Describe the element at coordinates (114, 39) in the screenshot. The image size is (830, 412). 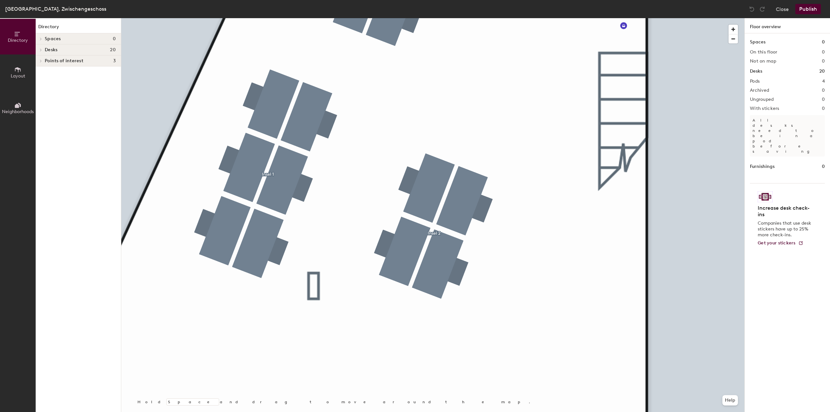
I see `span: 0` at that location.